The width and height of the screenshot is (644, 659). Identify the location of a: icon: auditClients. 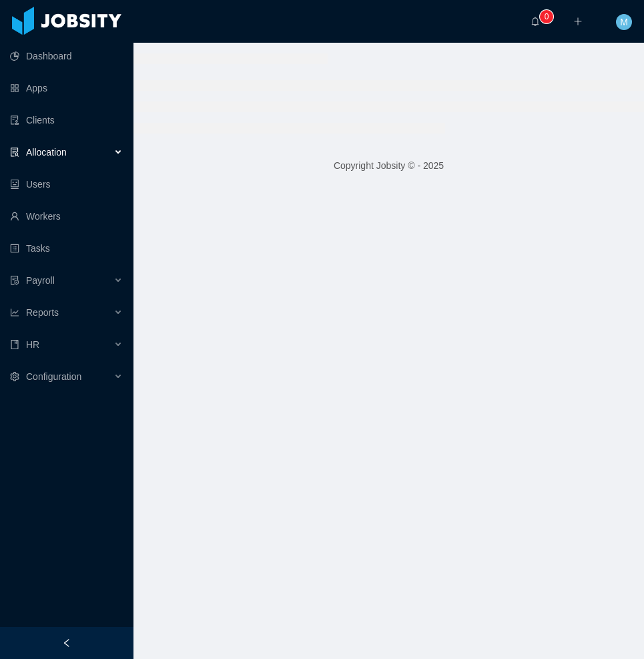
(66, 121).